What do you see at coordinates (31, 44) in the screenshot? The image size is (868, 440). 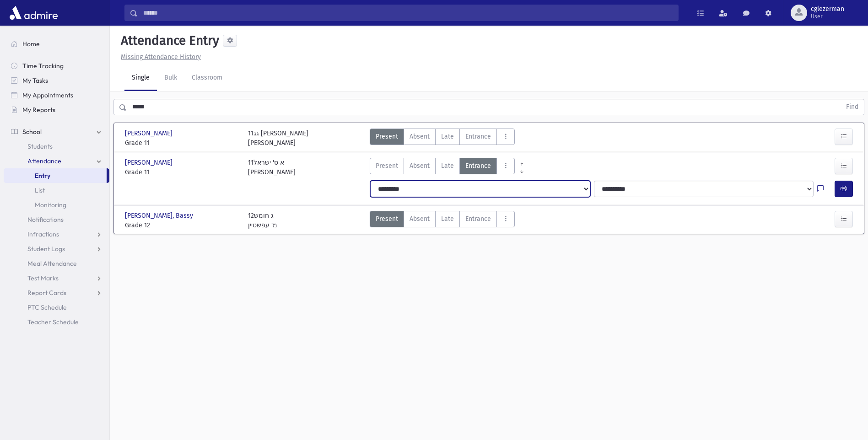 I see `span: Home` at bounding box center [31, 44].